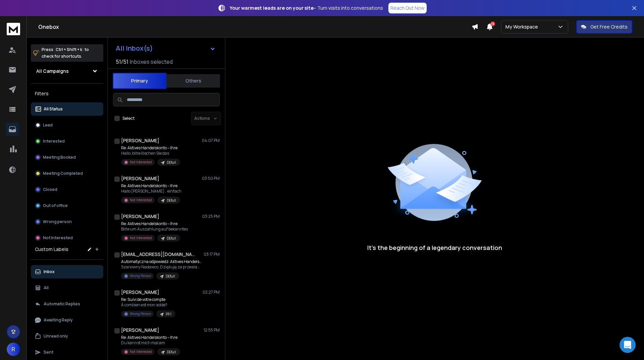 The width and height of the screenshot is (644, 360). I want to click on p: Lead, so click(48, 125).